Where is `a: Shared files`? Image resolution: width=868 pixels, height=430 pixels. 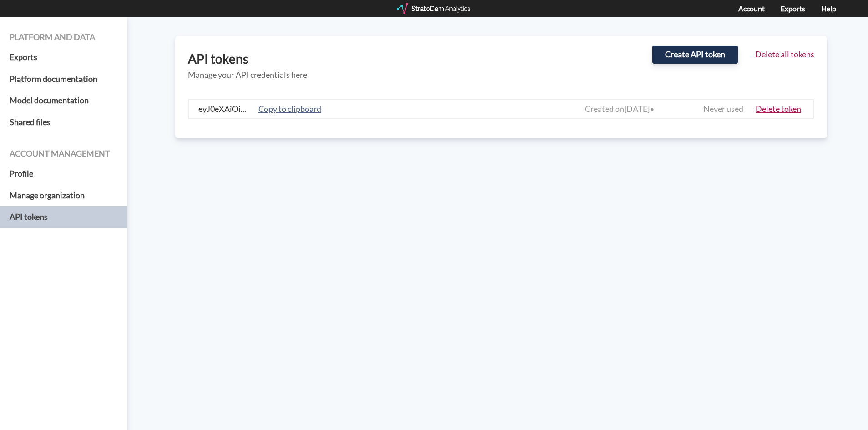 a: Shared files is located at coordinates (64, 122).